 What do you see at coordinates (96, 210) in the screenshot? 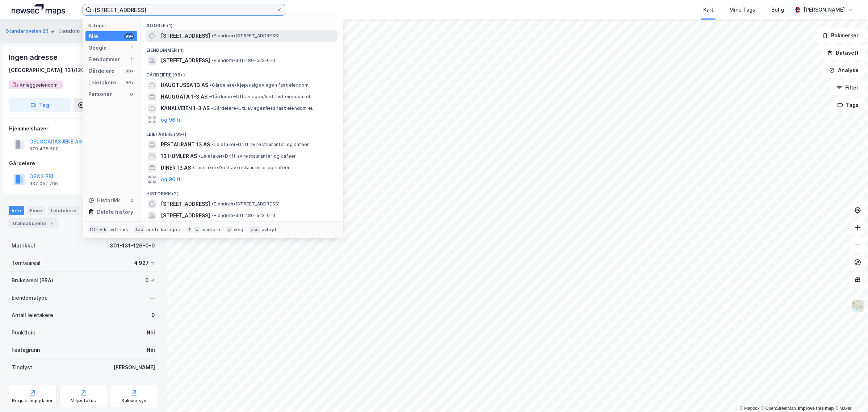
I see `div: Datasett` at bounding box center [96, 210].